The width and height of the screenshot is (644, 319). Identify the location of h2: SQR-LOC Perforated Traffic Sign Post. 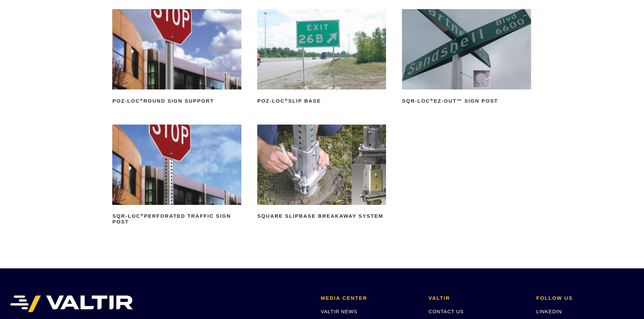
(176, 219).